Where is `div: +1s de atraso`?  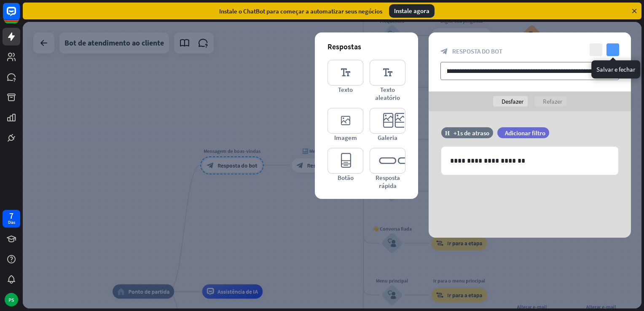
div: +1s de atraso is located at coordinates (471, 133).